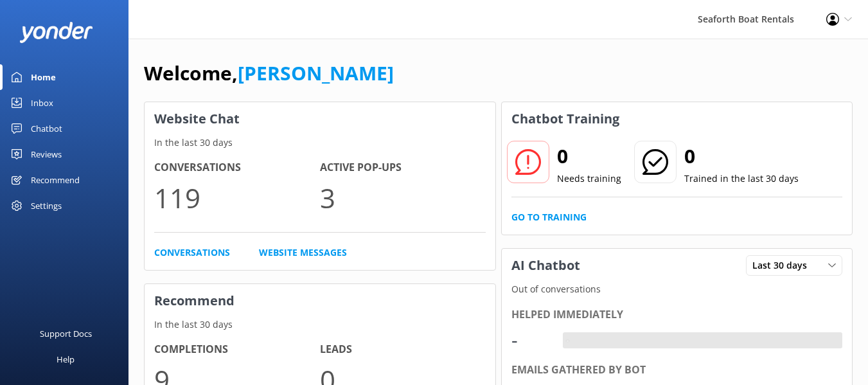 The image size is (868, 385). Describe the element at coordinates (546, 265) in the screenshot. I see `h3: AI Chatbot` at that location.